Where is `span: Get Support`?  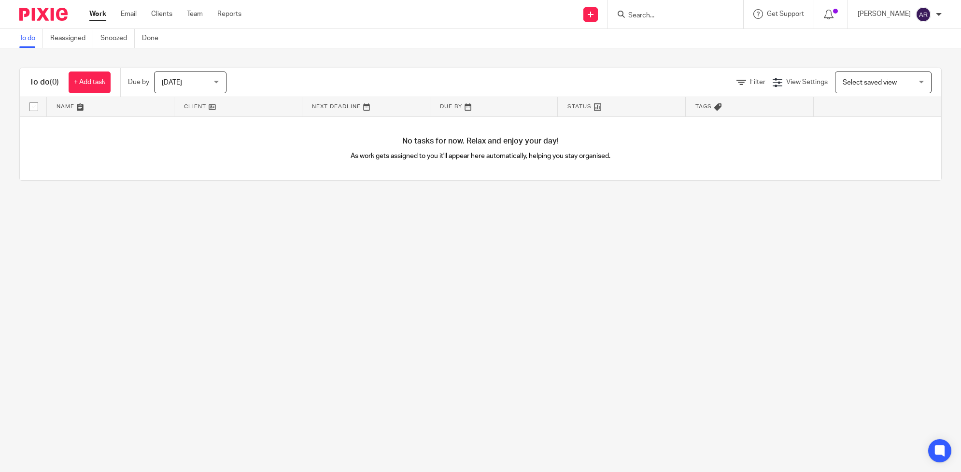
span: Get Support is located at coordinates (785, 14).